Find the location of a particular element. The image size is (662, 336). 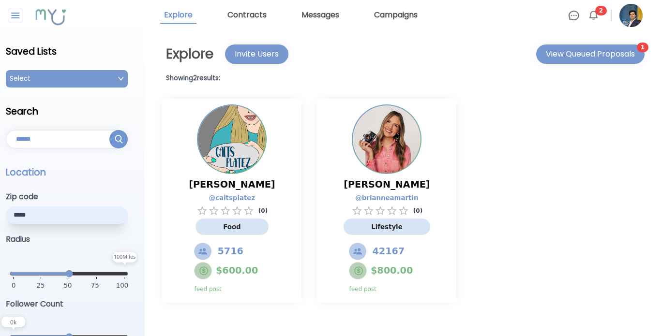

h3: Follower Count is located at coordinates (72, 305).